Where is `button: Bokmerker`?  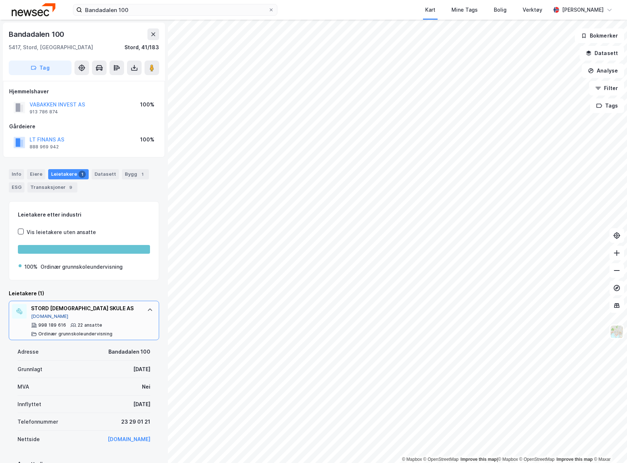 button: Bokmerker is located at coordinates (599, 36).